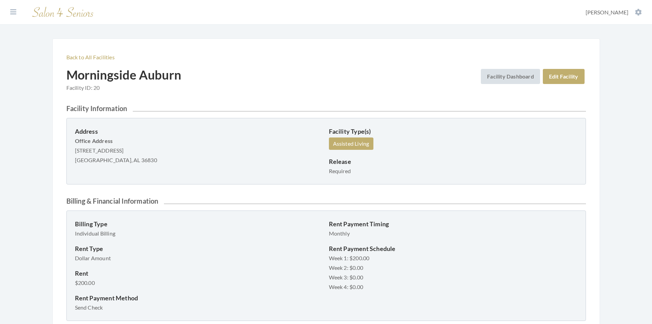 The height and width of the screenshot is (324, 652). I want to click on strong: Office Address, so click(94, 140).